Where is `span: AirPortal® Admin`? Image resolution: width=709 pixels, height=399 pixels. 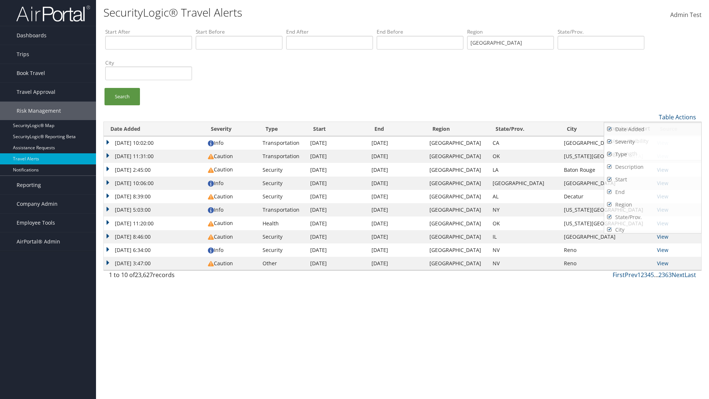
span: AirPortal® Admin is located at coordinates (38, 242).